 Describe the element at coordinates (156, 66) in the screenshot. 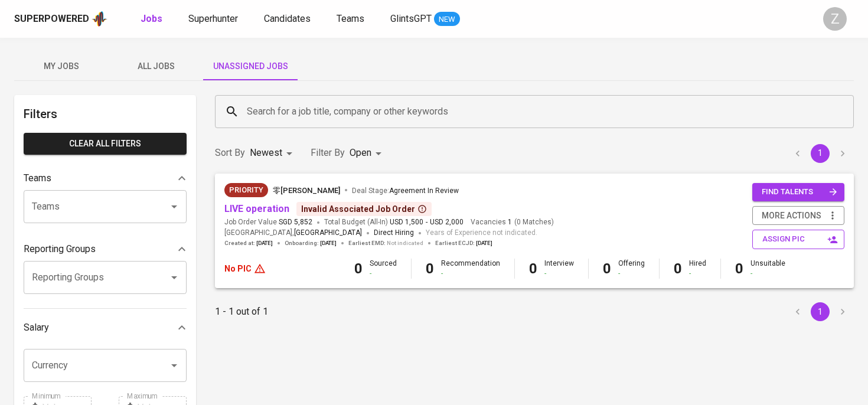

I see `span: All Jobs` at that location.